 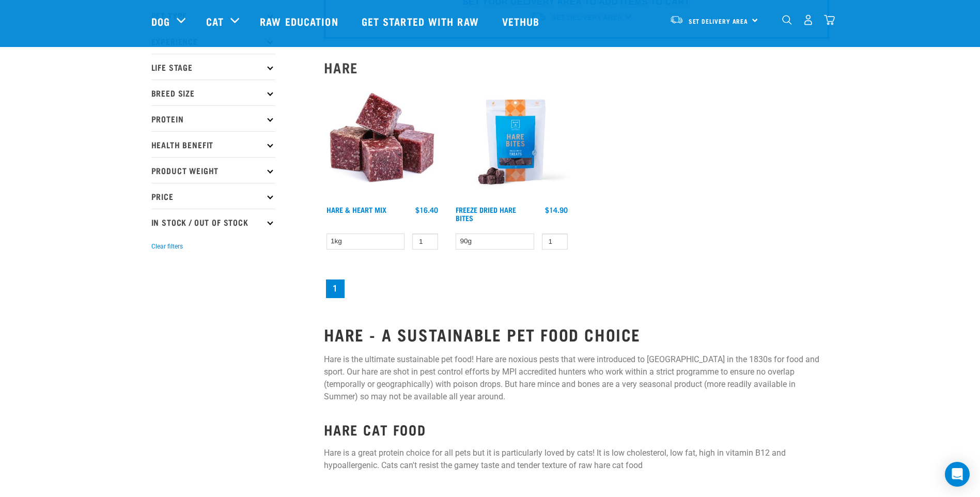 I want to click on button: Clear filters, so click(x=167, y=247).